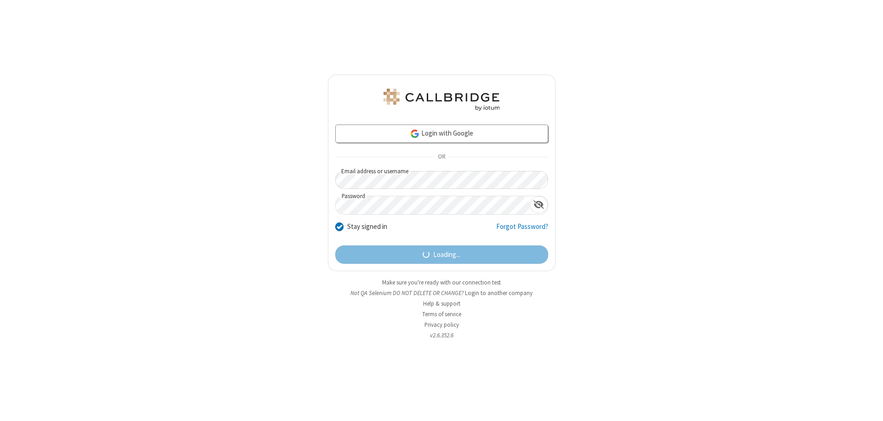 This screenshot has height=421, width=883. I want to click on span: Loading..., so click(446, 255).